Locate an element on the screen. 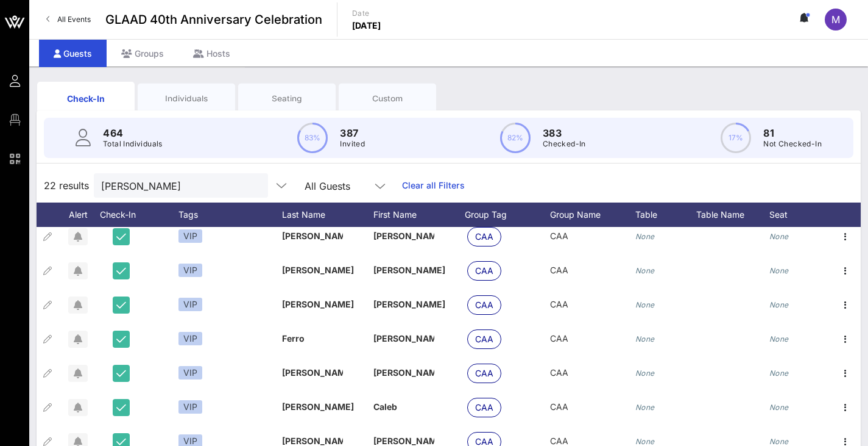 The width and height of the screenshot is (868, 446). p: Checked-In is located at coordinates (564, 144).